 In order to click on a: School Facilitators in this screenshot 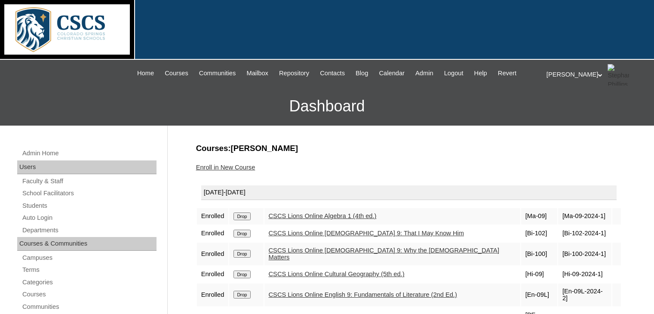, I will do `click(89, 193)`.